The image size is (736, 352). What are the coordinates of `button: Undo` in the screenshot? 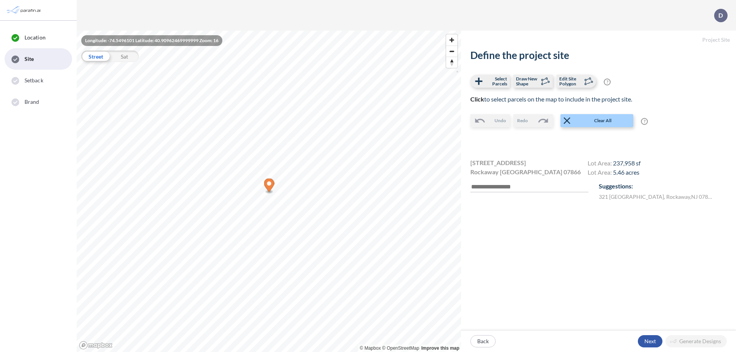 It's located at (490, 121).